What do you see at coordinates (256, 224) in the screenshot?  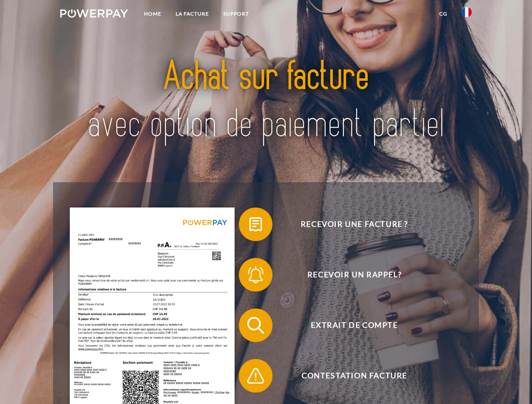 I see `img: qb_bill.svg` at bounding box center [256, 224].